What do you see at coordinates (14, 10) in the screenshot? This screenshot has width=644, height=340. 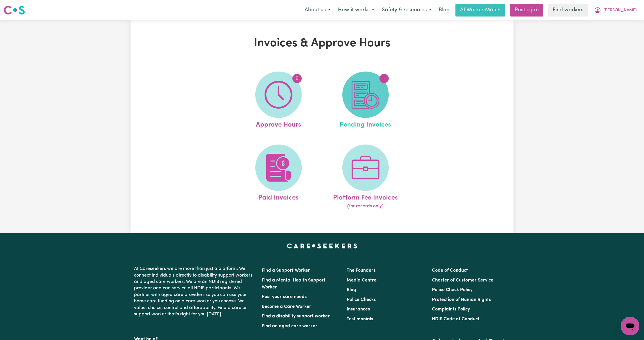 I see `a: Careseekers logo` at bounding box center [14, 10].